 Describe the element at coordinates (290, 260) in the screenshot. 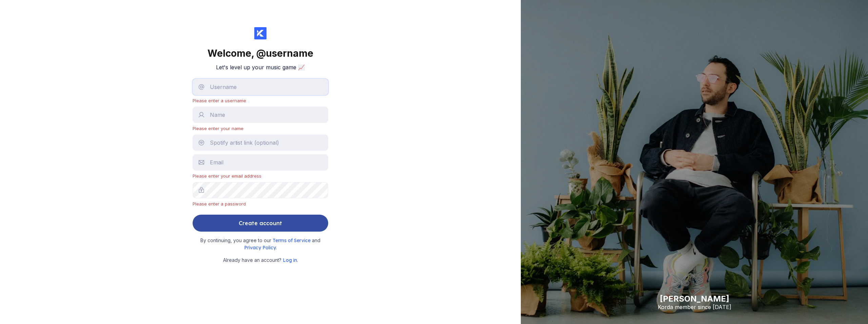

I see `span: Log in` at that location.